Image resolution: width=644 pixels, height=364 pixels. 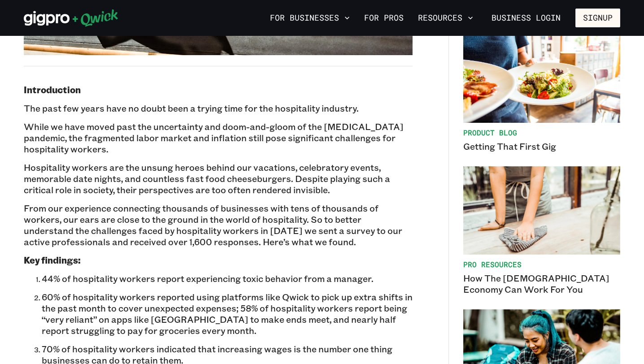 I want to click on a: Business Login, so click(x=526, y=18).